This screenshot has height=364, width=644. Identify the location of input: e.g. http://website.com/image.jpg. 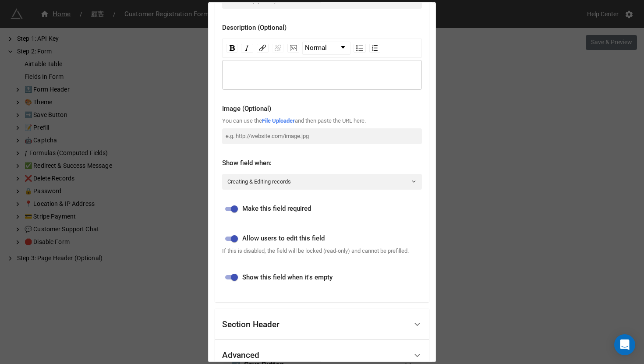
(322, 136).